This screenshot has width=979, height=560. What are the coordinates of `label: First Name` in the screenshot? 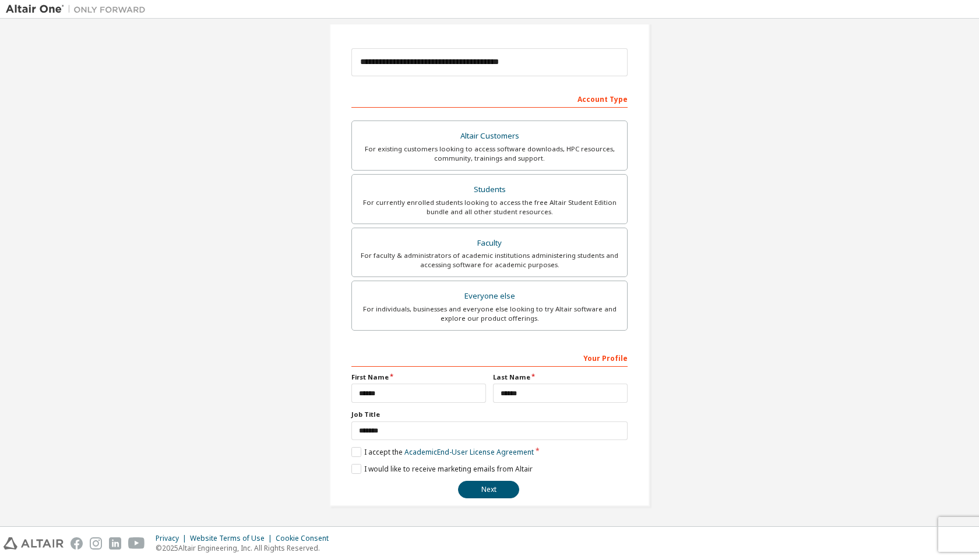 It's located at (419, 377).